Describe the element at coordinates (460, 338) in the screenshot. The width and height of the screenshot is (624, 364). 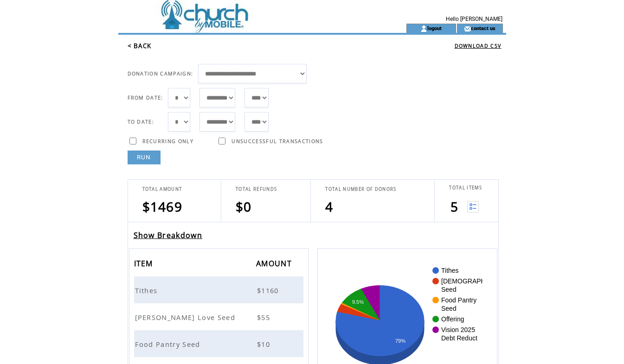
I see `text: Debt Reduct` at that location.